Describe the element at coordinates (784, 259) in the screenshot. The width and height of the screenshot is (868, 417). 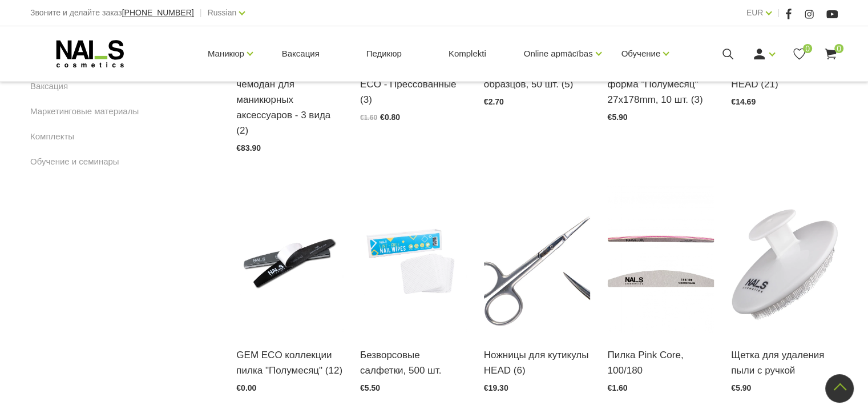
I see `img: Description` at that location.